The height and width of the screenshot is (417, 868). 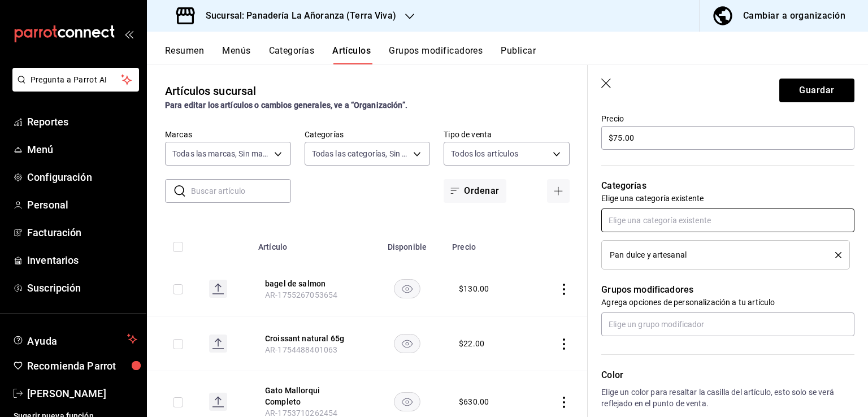 What do you see at coordinates (472, 344) in the screenshot?
I see `div: $ 22.00` at bounding box center [472, 344].